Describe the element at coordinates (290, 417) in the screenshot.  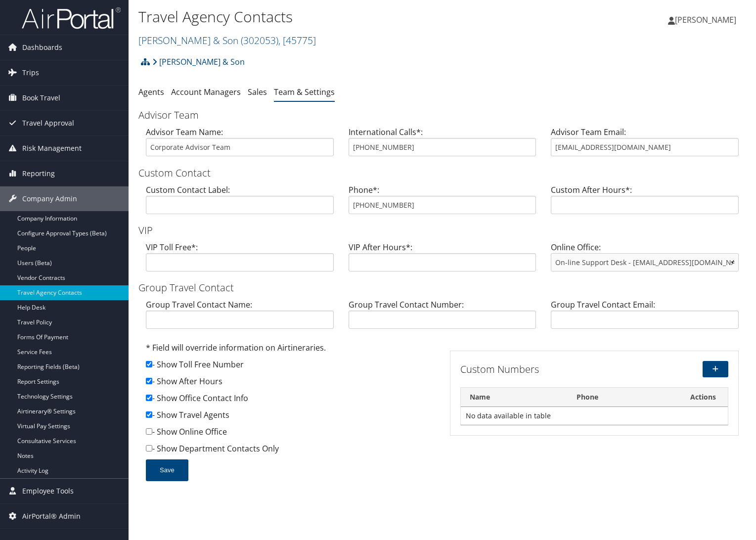
I see `div: - Show Travel Agents` at that location.